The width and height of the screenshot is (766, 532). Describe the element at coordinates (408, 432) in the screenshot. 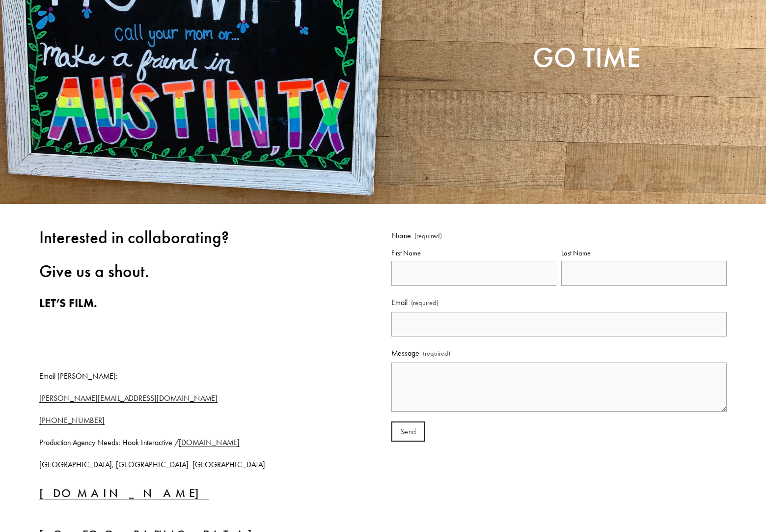

I see `span: Send` at that location.